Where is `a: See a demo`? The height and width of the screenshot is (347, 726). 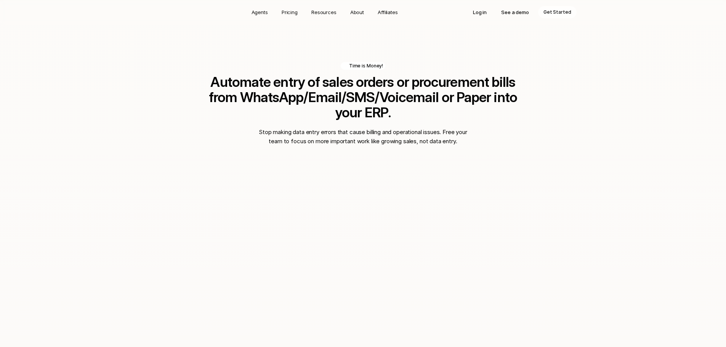 a: See a demo is located at coordinates (515, 12).